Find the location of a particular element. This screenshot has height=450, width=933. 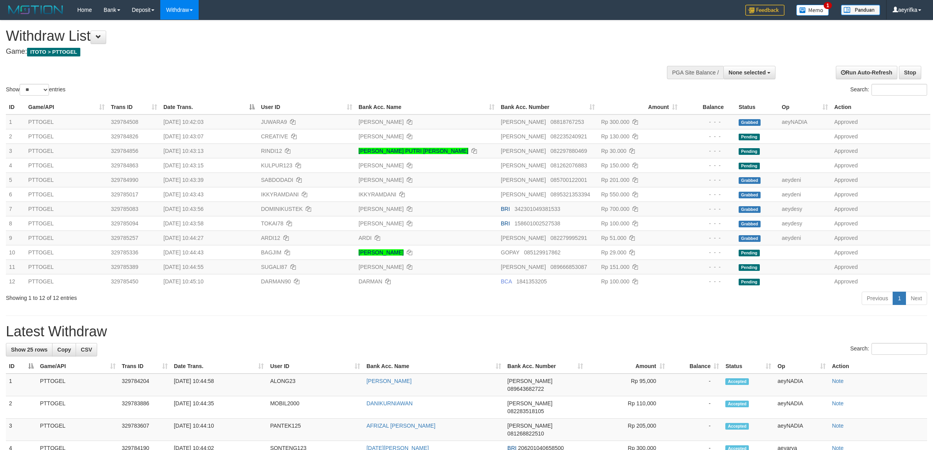

img: panduan.png is located at coordinates (861, 10).